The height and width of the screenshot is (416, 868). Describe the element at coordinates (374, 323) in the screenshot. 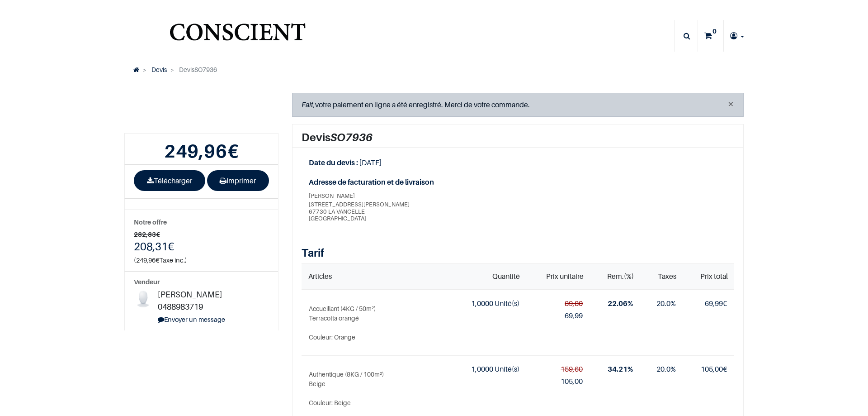

I see `p: Accueillant (4KG / 50m²) Terracotta orangé Couleur: Orange` at that location.